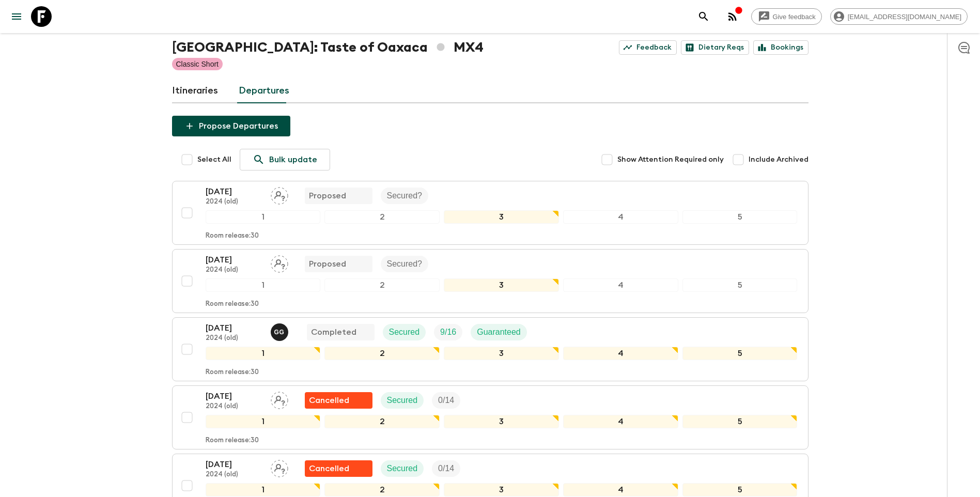  I want to click on a: Give feedback, so click(786, 16).